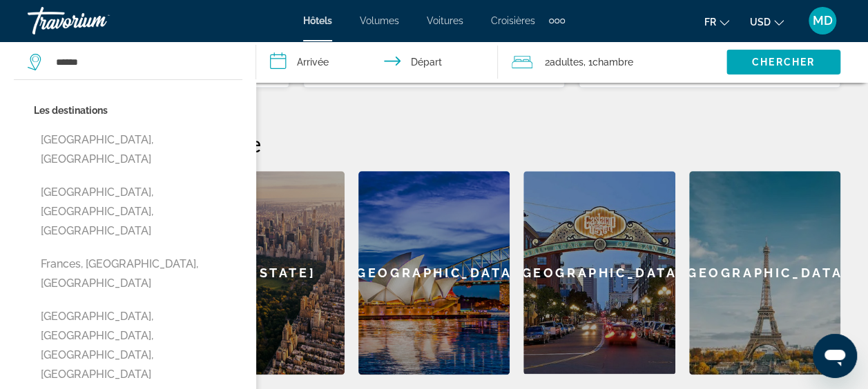 The width and height of the screenshot is (868, 389). Describe the element at coordinates (588, 62) in the screenshot. I see `font: , 1` at that location.